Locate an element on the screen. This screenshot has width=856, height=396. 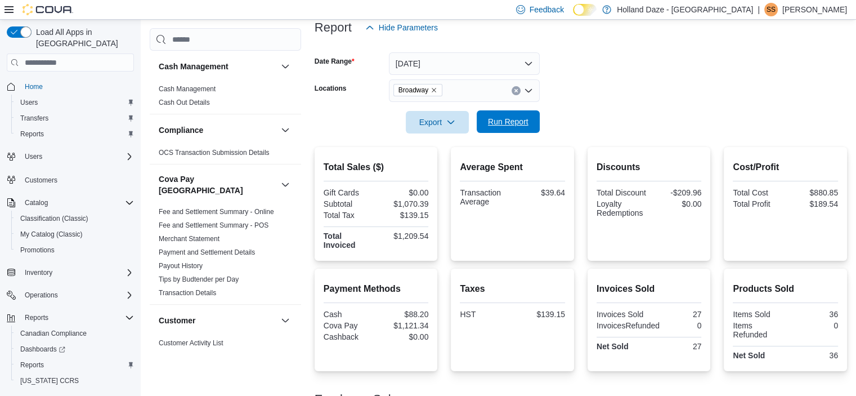
span: Dark Mode is located at coordinates (573, 16).